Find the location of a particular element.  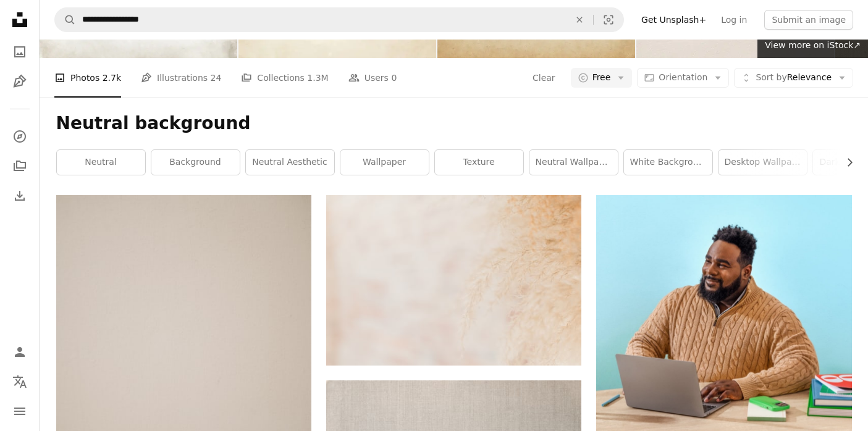

button: Sort byRelevance is located at coordinates (793, 78).